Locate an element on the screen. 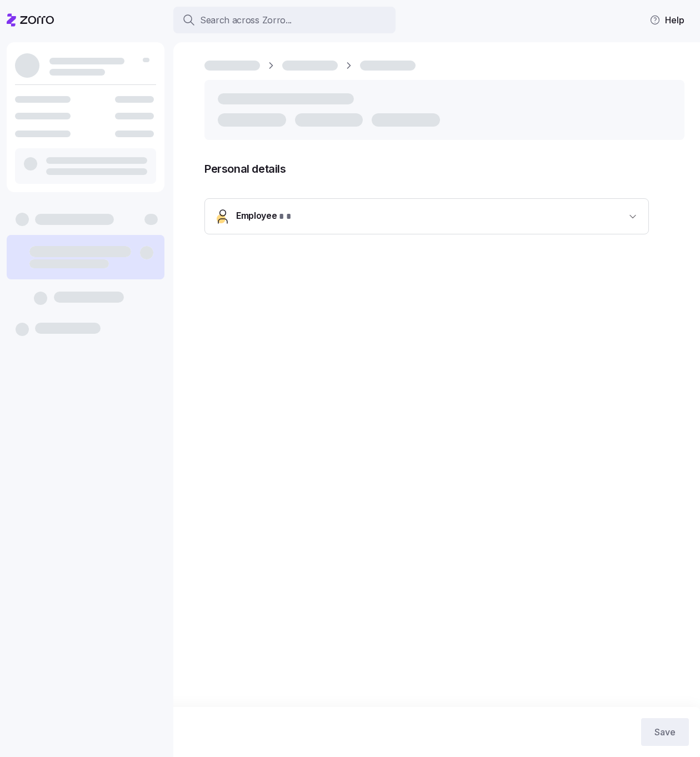  span: Help is located at coordinates (667, 20).